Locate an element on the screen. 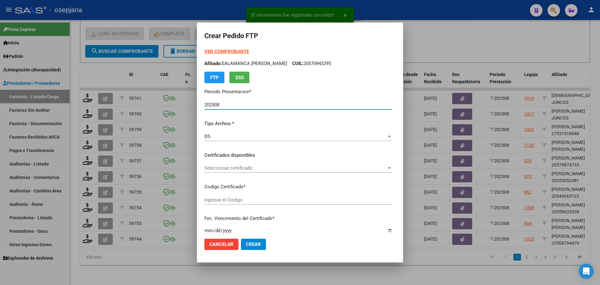 The width and height of the screenshot is (600, 285). span: Seleccionar certificado is located at coordinates (295, 168).